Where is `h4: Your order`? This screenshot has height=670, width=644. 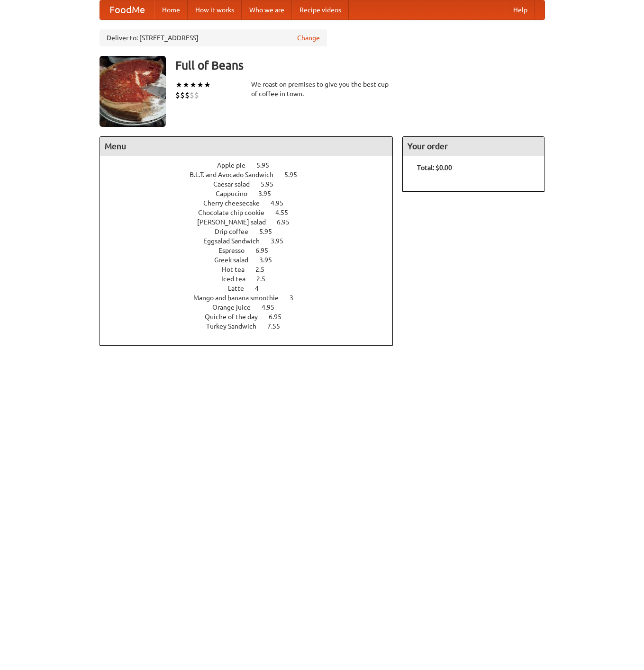 h4: Your order is located at coordinates (473, 146).